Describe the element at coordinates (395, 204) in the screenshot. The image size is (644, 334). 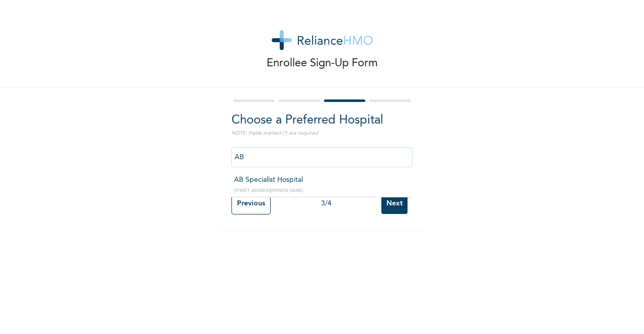
I see `input: Next` at that location.